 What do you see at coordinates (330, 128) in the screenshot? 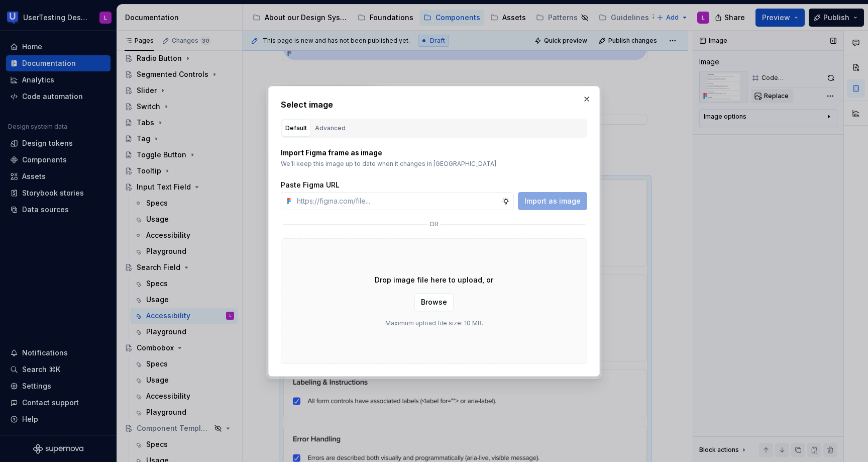
I see `div: Advanced` at bounding box center [330, 128].